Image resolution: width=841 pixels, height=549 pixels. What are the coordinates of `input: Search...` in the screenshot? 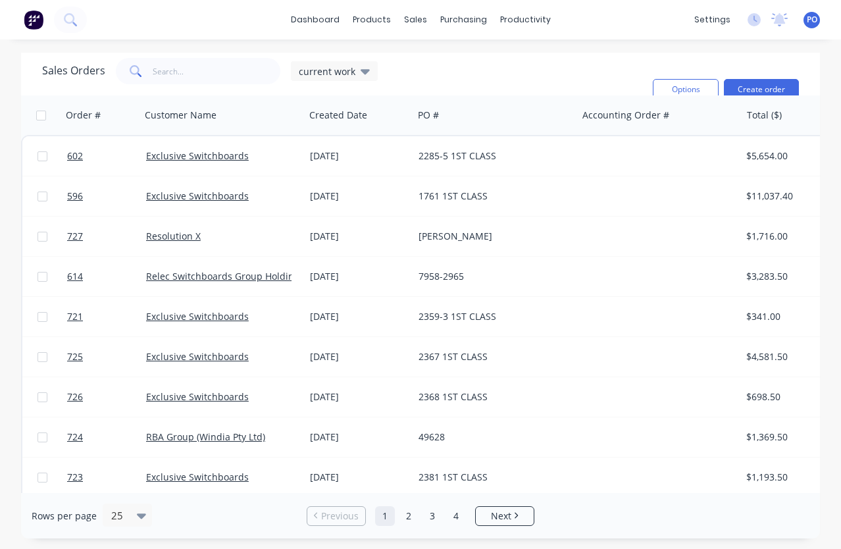 It's located at (217, 71).